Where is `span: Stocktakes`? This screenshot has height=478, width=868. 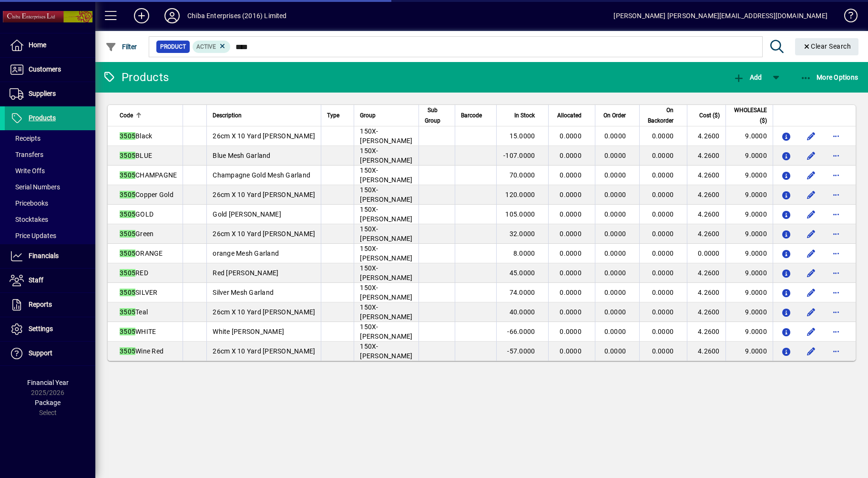 span: Stocktakes is located at coordinates (28, 219).